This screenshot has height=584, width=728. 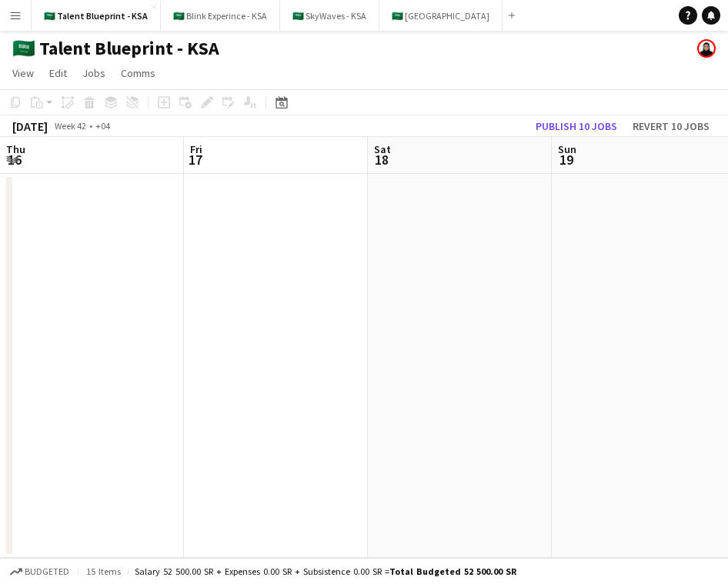 What do you see at coordinates (567, 150) in the screenshot?
I see `span: Sun` at bounding box center [567, 150].